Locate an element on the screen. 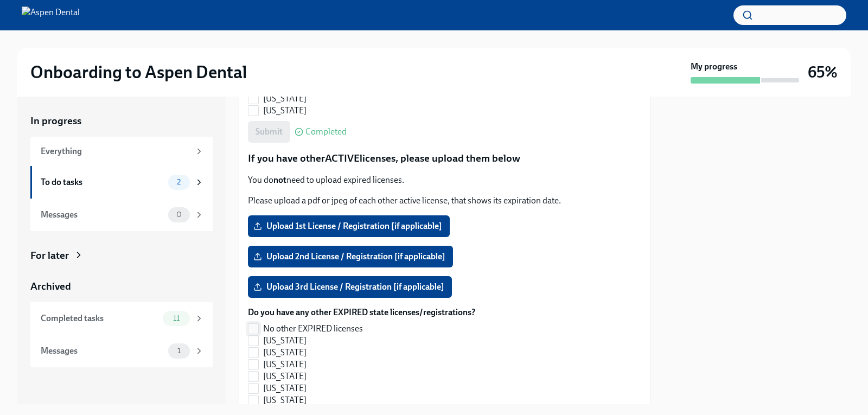  img: Aspen Dental is located at coordinates (51, 15).